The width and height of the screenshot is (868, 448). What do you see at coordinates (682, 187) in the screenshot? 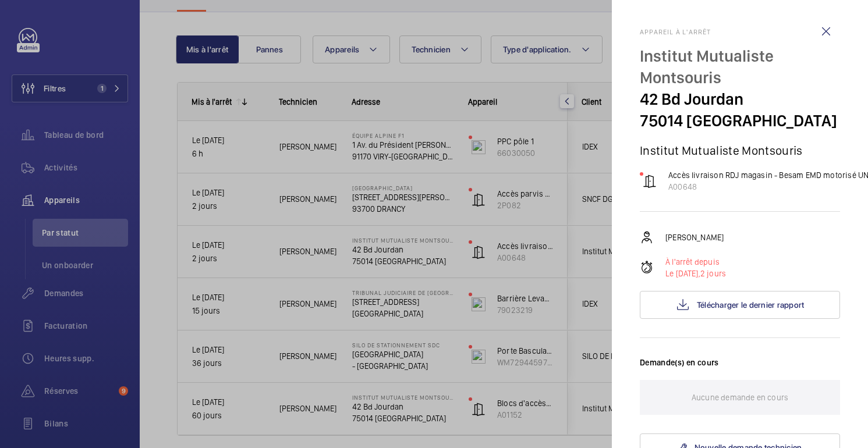
I see `font: A00648` at bounding box center [682, 187].